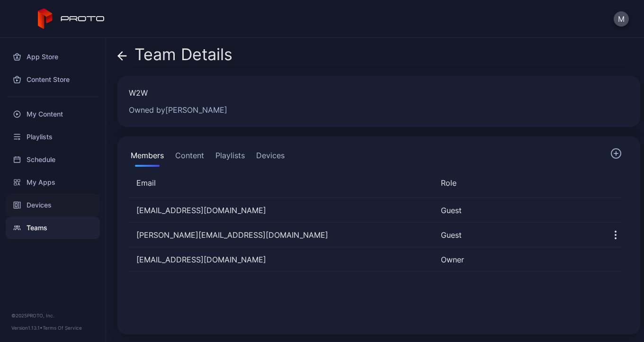  I want to click on div: Email, so click(284, 183).